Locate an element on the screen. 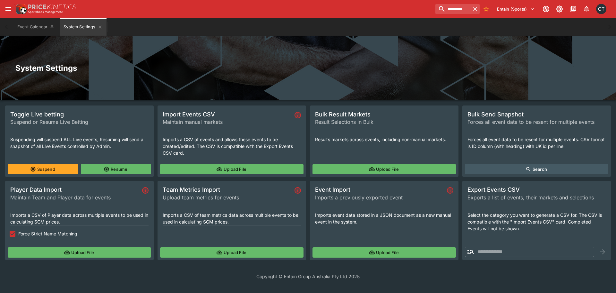  img: PriceKinetics is located at coordinates (52, 7).